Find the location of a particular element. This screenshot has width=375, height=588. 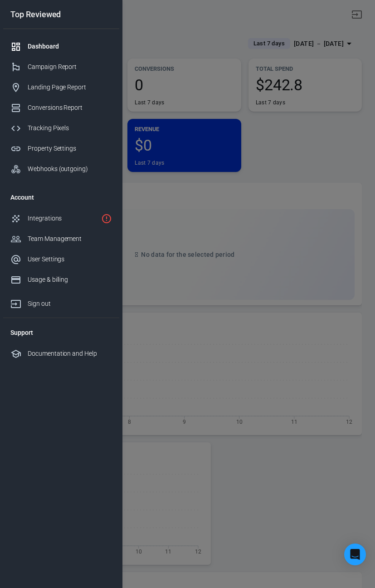

a: Conversions Report is located at coordinates (61, 107).